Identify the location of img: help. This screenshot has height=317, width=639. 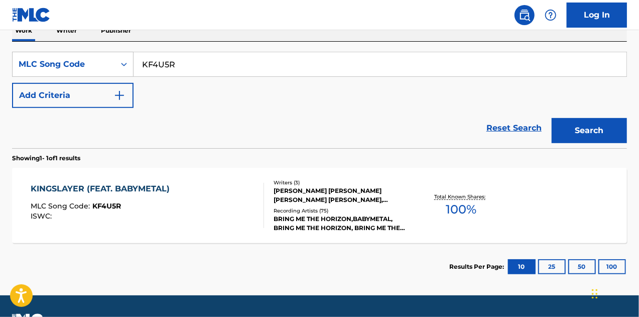
(551, 15).